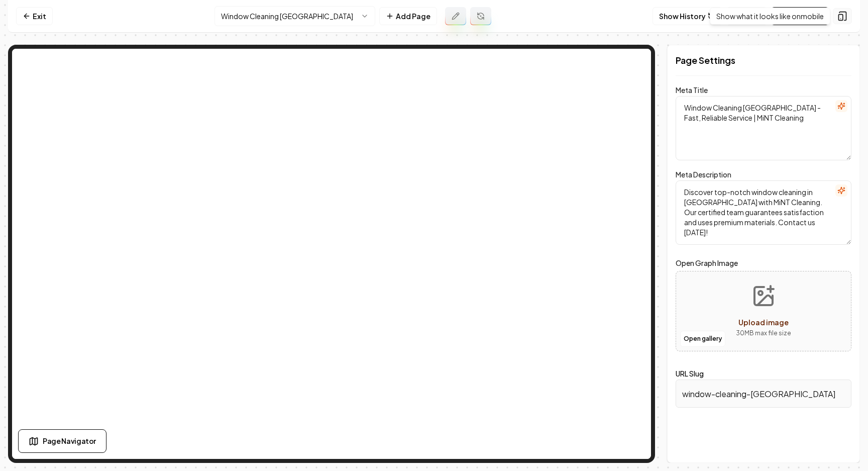  I want to click on a: Visit Page, so click(799, 16).